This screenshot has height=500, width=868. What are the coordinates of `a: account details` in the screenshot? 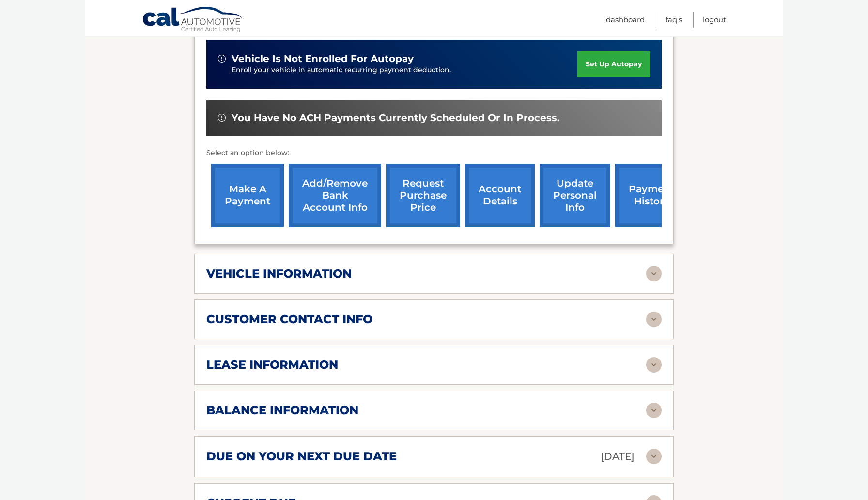 It's located at (500, 196).